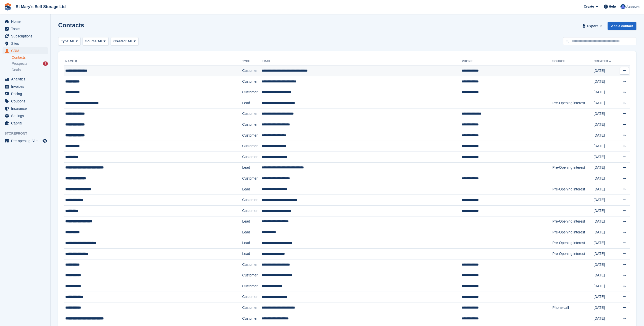  What do you see at coordinates (27, 123) in the screenshot?
I see `span: Capital` at bounding box center [27, 123].